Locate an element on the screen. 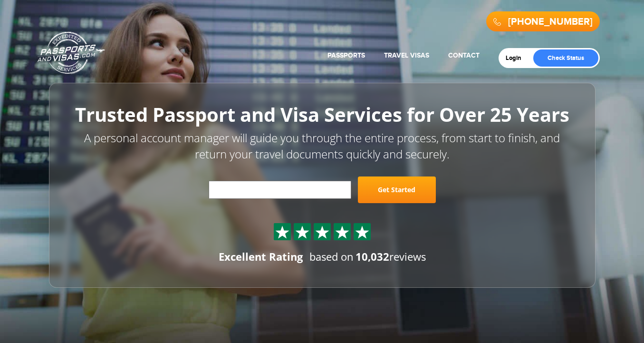  a: Check Status is located at coordinates (566, 58).